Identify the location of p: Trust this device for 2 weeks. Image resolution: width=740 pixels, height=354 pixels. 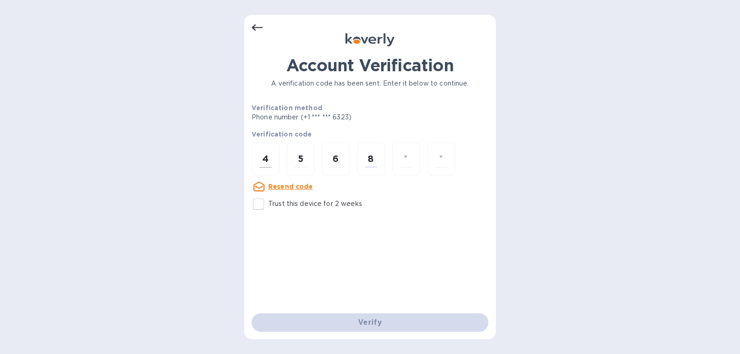
(315, 204).